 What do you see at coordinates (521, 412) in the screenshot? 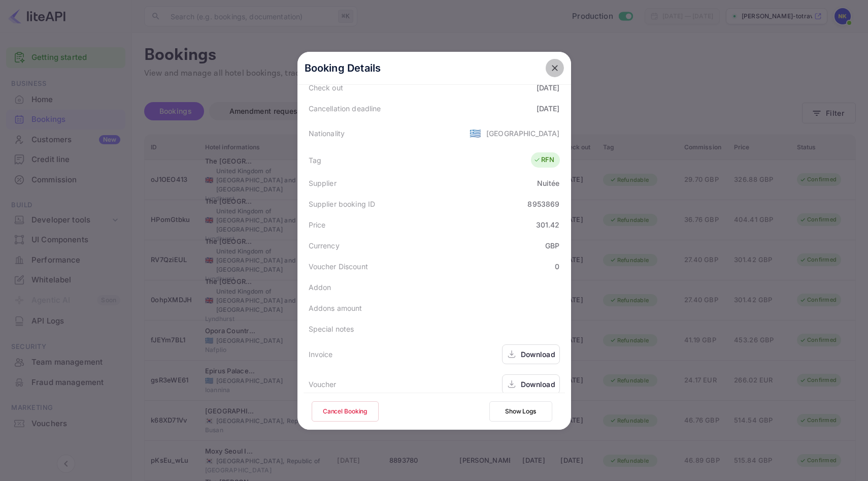
I see `button: Show Logs` at bounding box center [521, 412].